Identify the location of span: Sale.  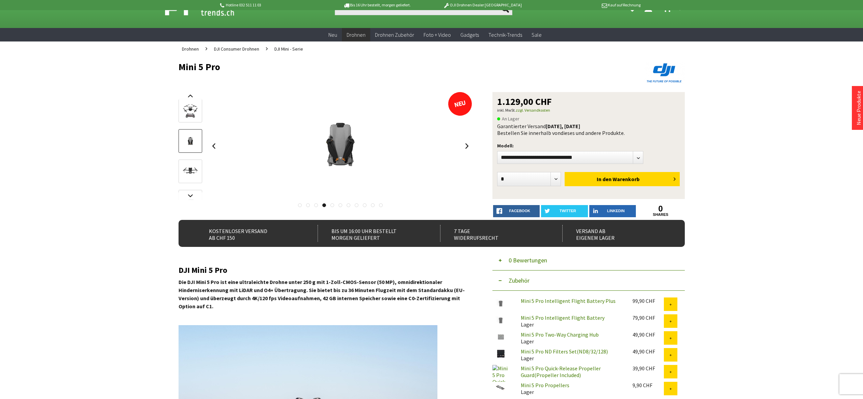
(537, 35).